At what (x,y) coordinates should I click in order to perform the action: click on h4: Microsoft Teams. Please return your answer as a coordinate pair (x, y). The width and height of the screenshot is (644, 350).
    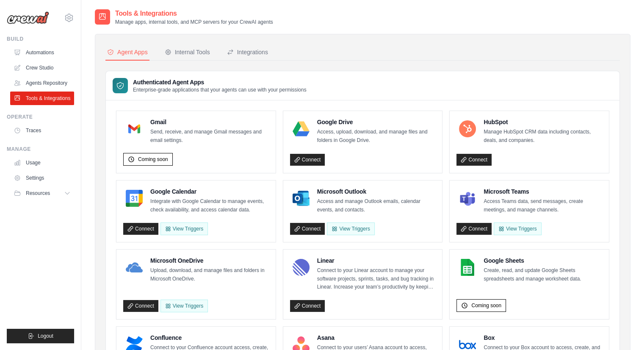
    Looking at the image, I should click on (543, 192).